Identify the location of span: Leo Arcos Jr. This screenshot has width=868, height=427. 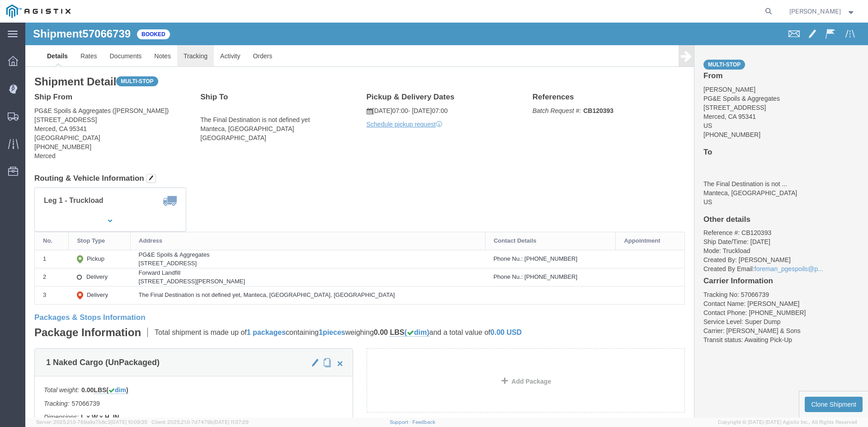
(815, 11).